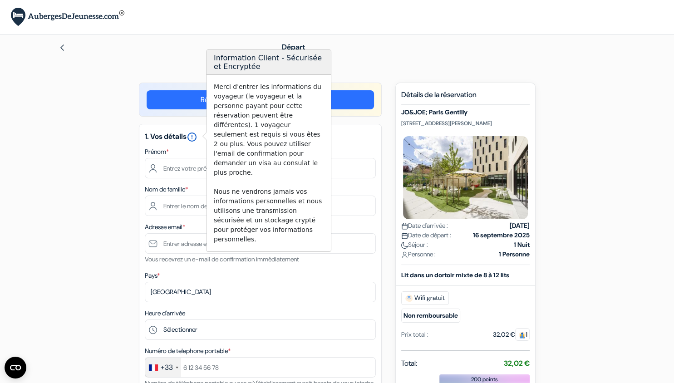 The width and height of the screenshot is (674, 383). What do you see at coordinates (260, 168) in the screenshot?
I see `input: Entrez votre prénom` at bounding box center [260, 168].